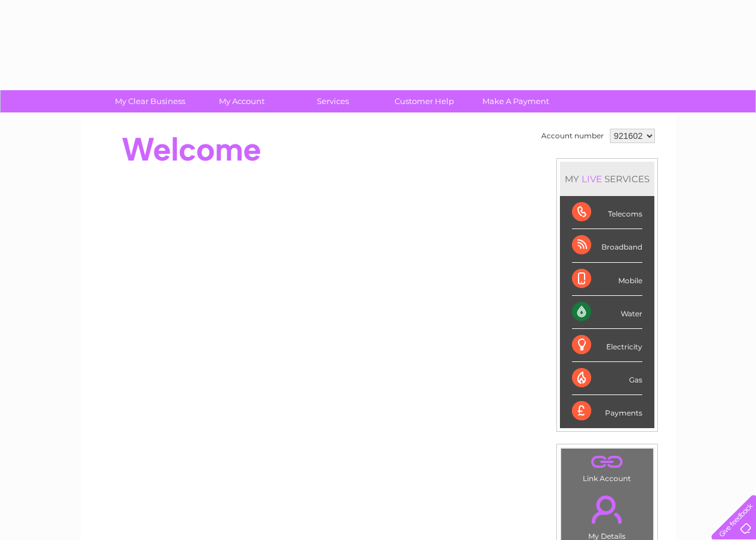 The height and width of the screenshot is (540, 756). I want to click on a: Customer Help, so click(424, 101).